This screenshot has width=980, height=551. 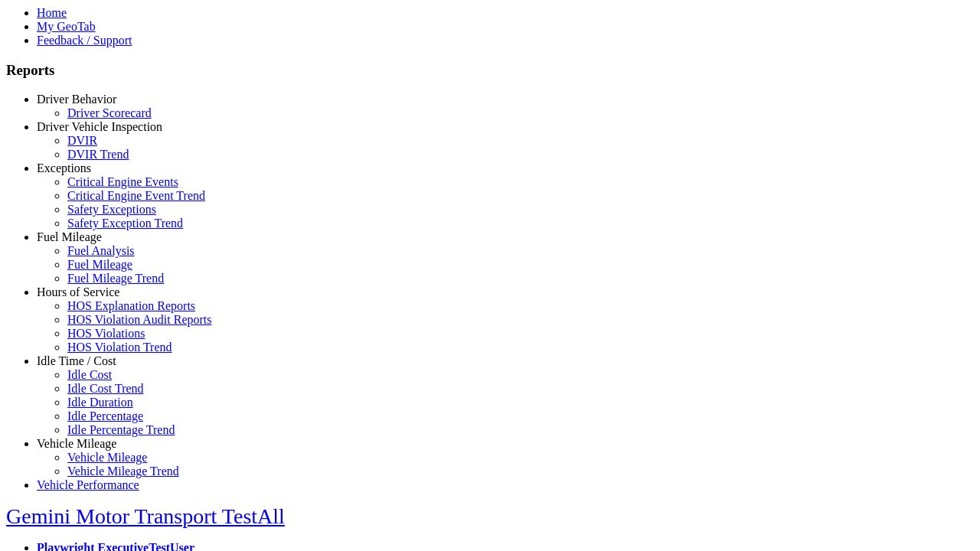 I want to click on h3: Reports, so click(x=490, y=70).